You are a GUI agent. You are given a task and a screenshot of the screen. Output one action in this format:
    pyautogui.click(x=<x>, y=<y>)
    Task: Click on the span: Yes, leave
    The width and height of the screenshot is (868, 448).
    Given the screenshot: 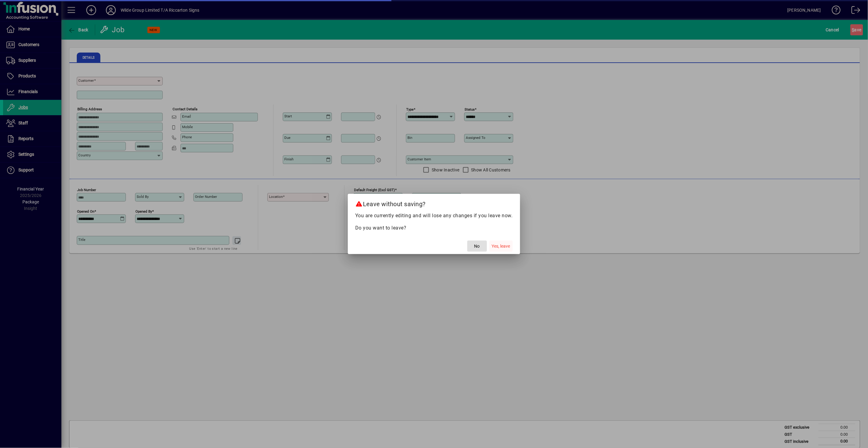 What is the action you would take?
    pyautogui.click(x=501, y=246)
    